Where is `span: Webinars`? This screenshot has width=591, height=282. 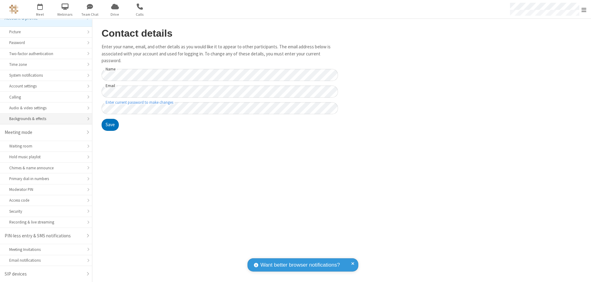
span: Webinars is located at coordinates (65, 14).